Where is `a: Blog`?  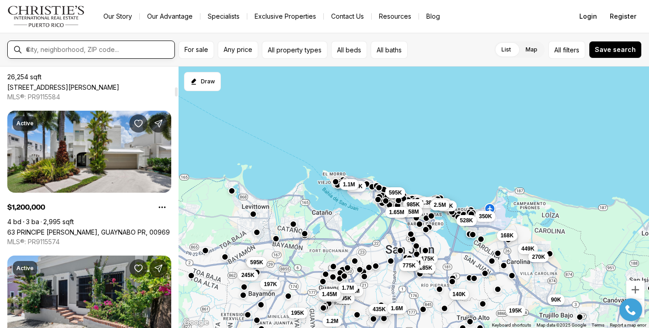 a: Blog is located at coordinates (433, 16).